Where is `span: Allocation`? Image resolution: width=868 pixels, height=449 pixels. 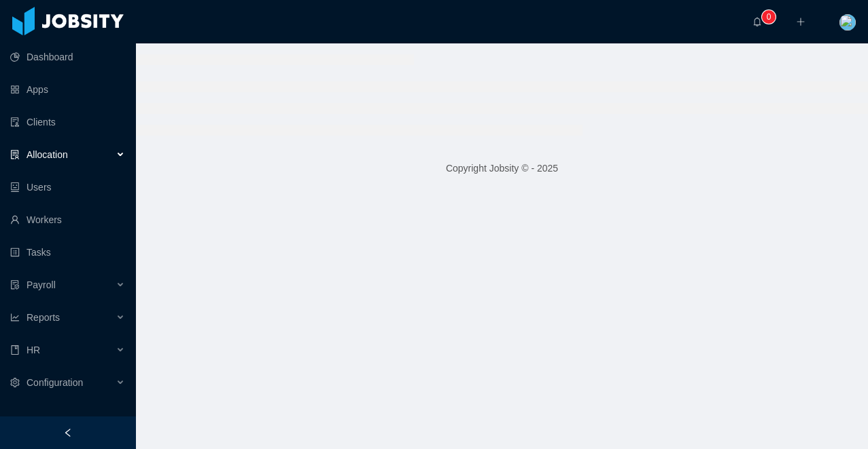
span: Allocation is located at coordinates (47, 155).